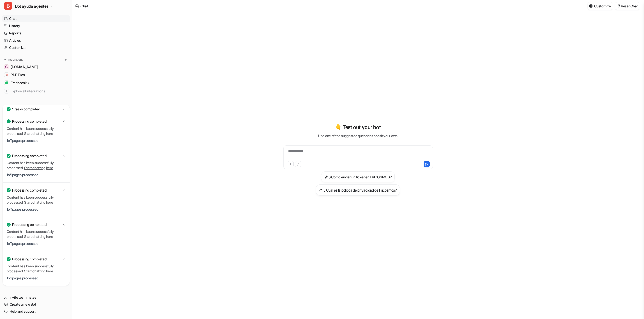  What do you see at coordinates (358, 190) in the screenshot?
I see `button: ¿Cuál es la política de privacidad de Fricosmos?¿Cuál es la política de privacidad de Fricosmos?` at bounding box center [358, 190].